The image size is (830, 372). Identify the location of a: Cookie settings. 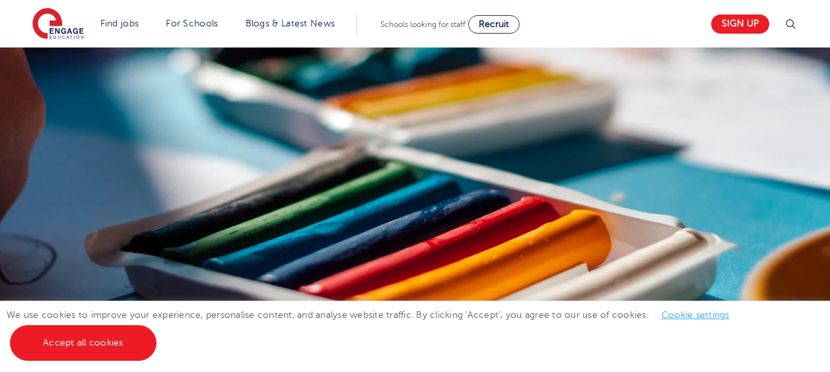
(695, 315).